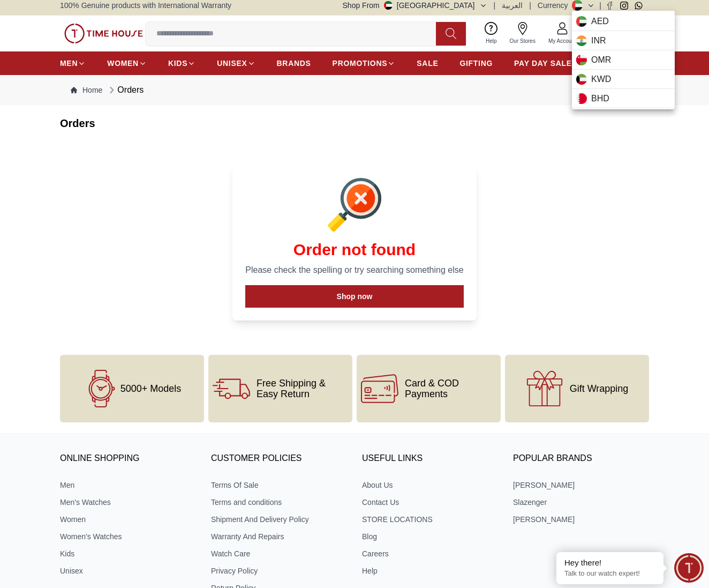  I want to click on span: KWD, so click(601, 79).